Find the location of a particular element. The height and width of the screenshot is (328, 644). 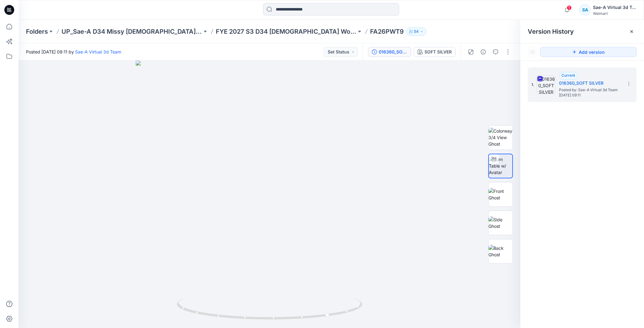

img: 016360_SOFT SILVER is located at coordinates (547, 85).